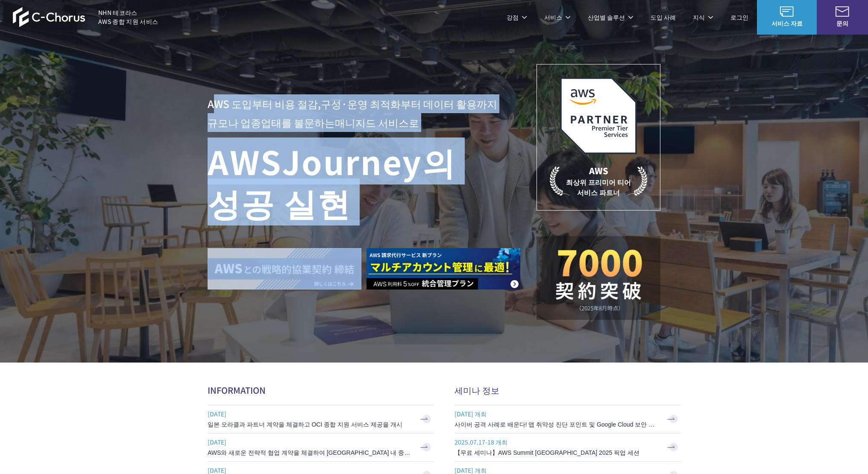 This screenshot has width=868, height=474. What do you see at coordinates (663, 17) in the screenshot?
I see `a: 도입 사례` at bounding box center [663, 17].